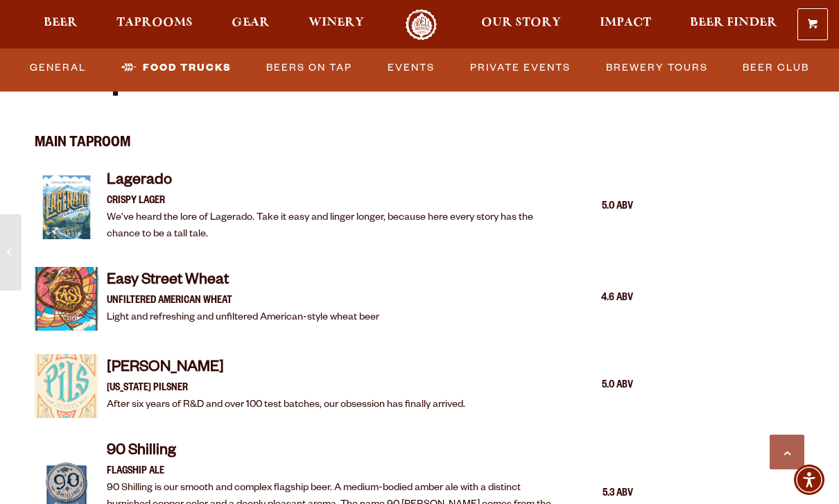  I want to click on a: Impact, so click(626, 24).